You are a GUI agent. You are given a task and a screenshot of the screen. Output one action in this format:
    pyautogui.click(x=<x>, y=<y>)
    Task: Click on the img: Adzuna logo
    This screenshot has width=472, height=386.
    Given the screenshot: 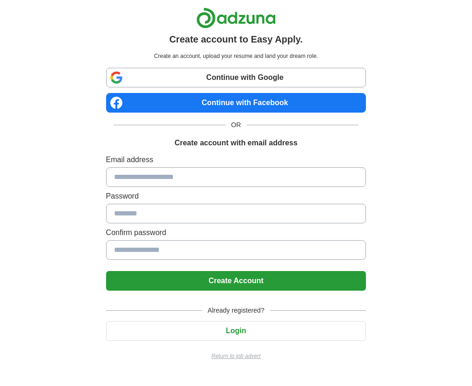 What is the action you would take?
    pyautogui.click(x=236, y=18)
    